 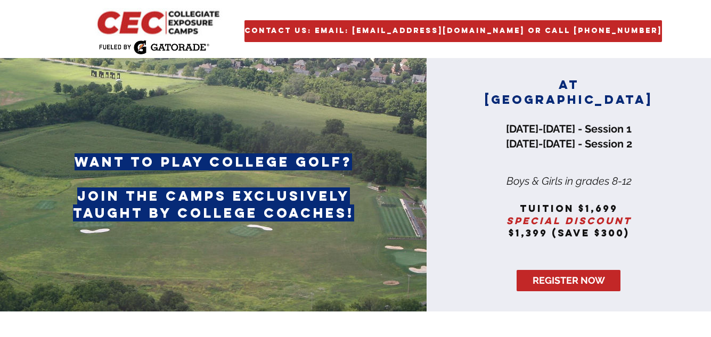 I want to click on span: special discount, so click(x=568, y=220).